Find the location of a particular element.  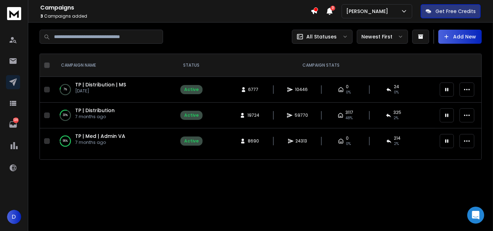

p: 30 % is located at coordinates (65, 115).